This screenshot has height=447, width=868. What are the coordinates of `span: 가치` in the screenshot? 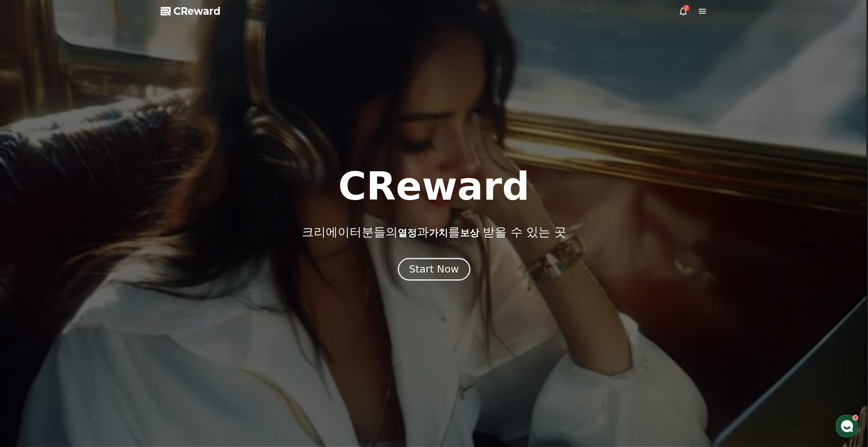 It's located at (439, 233).